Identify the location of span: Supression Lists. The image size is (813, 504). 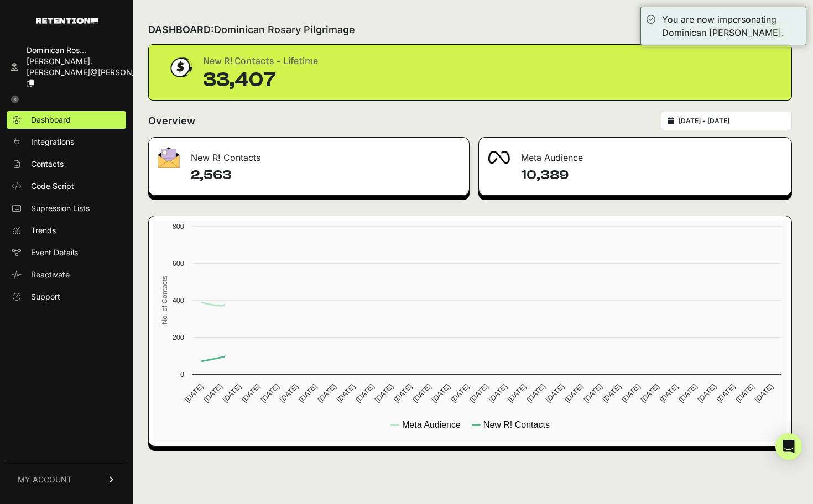
(60, 209).